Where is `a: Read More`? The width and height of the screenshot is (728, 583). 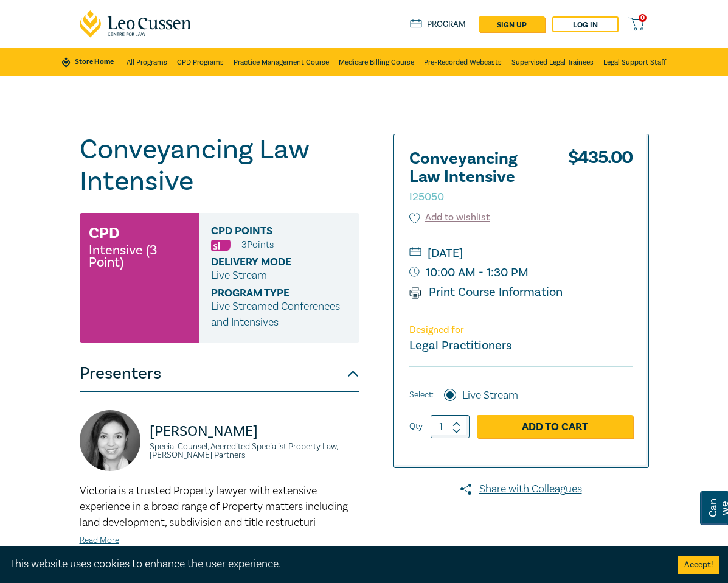 a: Read More is located at coordinates (99, 541).